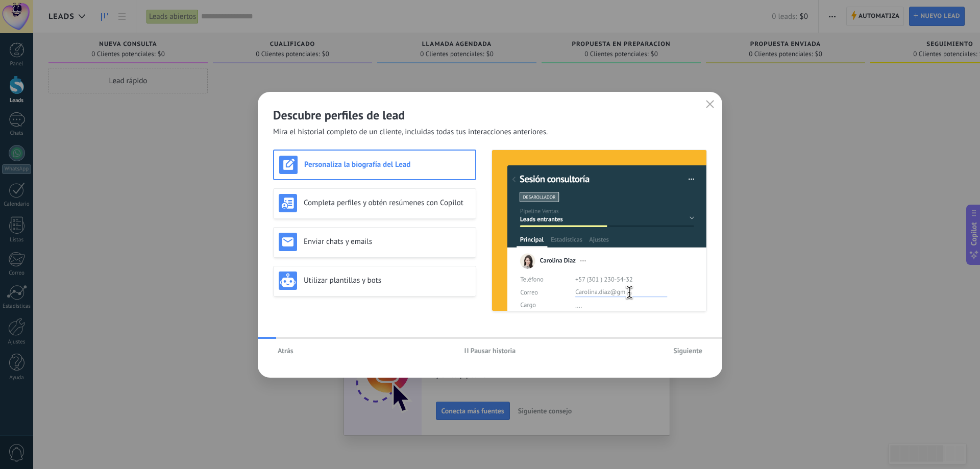 Image resolution: width=980 pixels, height=469 pixels. Describe the element at coordinates (490, 115) in the screenshot. I see `h2: Descubre perfiles de lead` at that location.